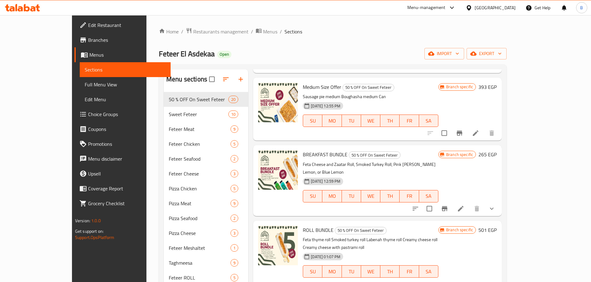  I want to click on span: Open, so click(224, 54).